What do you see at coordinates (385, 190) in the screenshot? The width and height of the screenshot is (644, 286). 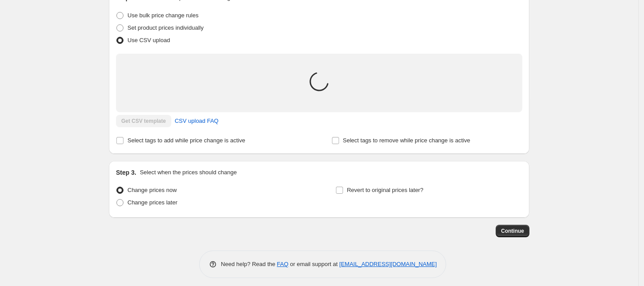 I see `span: Revert to original prices later?` at bounding box center [385, 190].